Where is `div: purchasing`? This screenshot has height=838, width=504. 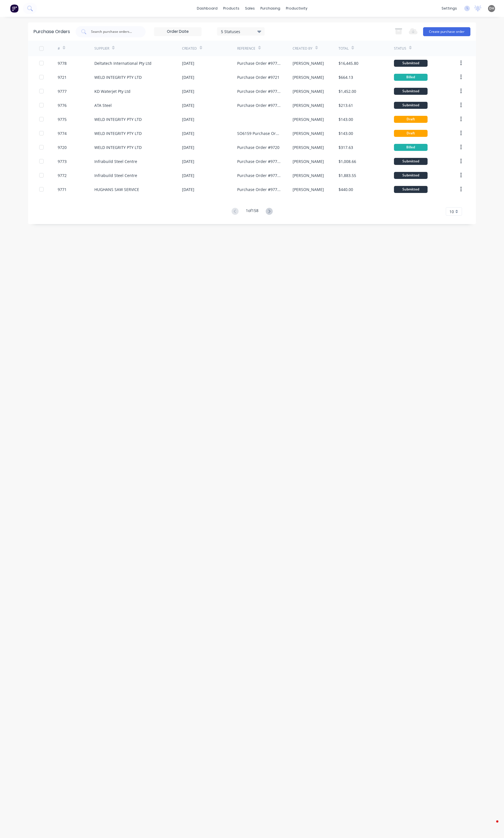
div: purchasing is located at coordinates (270, 8).